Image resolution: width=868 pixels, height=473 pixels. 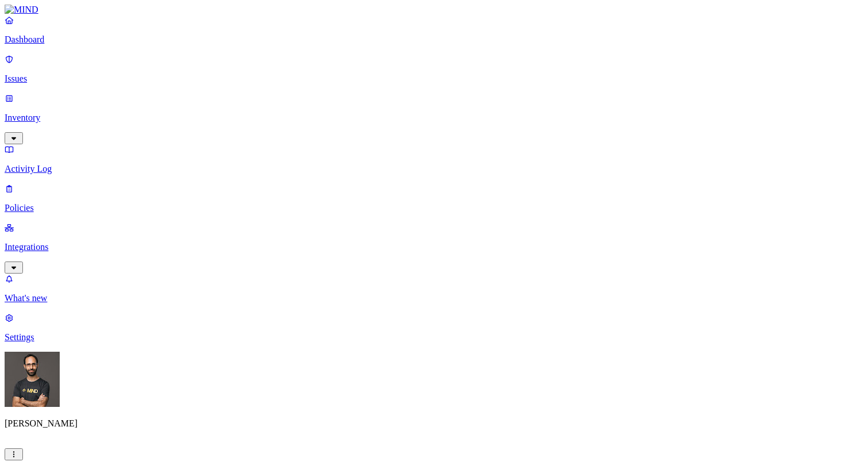 What do you see at coordinates (434, 337) in the screenshot?
I see `p: Settings` at bounding box center [434, 337].